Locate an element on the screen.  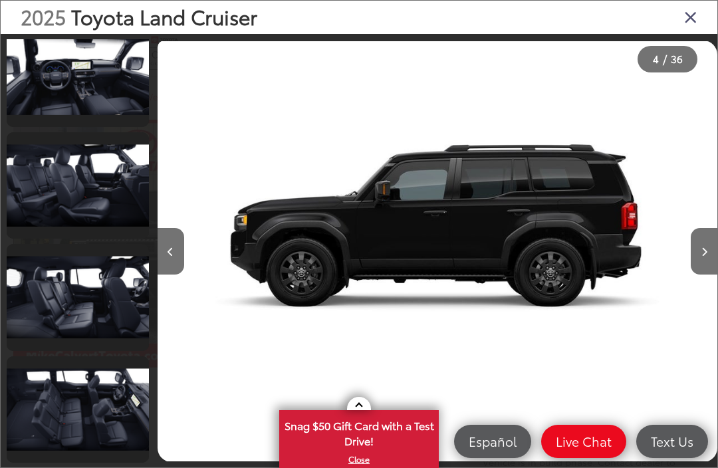
span: Toyota Land Cruiser is located at coordinates (164, 16).